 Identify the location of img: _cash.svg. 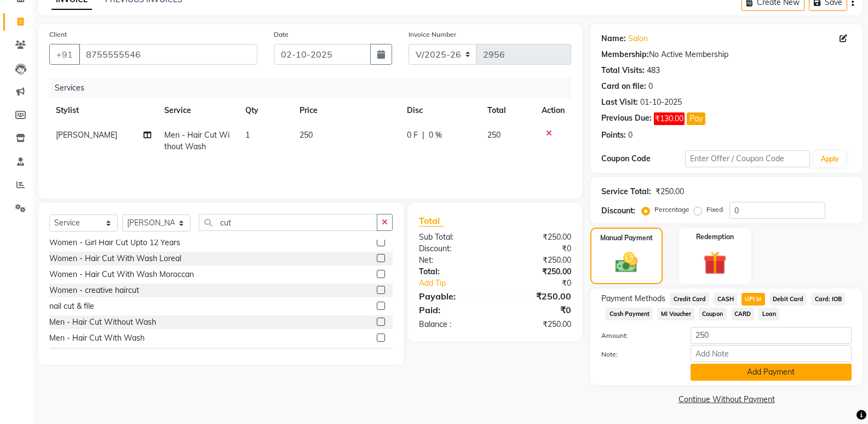
(626, 262).